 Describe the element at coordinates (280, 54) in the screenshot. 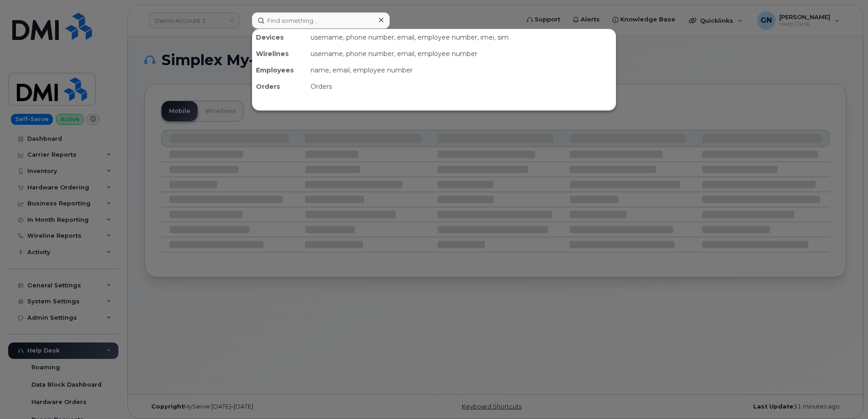

I see `div: Wirelines` at that location.